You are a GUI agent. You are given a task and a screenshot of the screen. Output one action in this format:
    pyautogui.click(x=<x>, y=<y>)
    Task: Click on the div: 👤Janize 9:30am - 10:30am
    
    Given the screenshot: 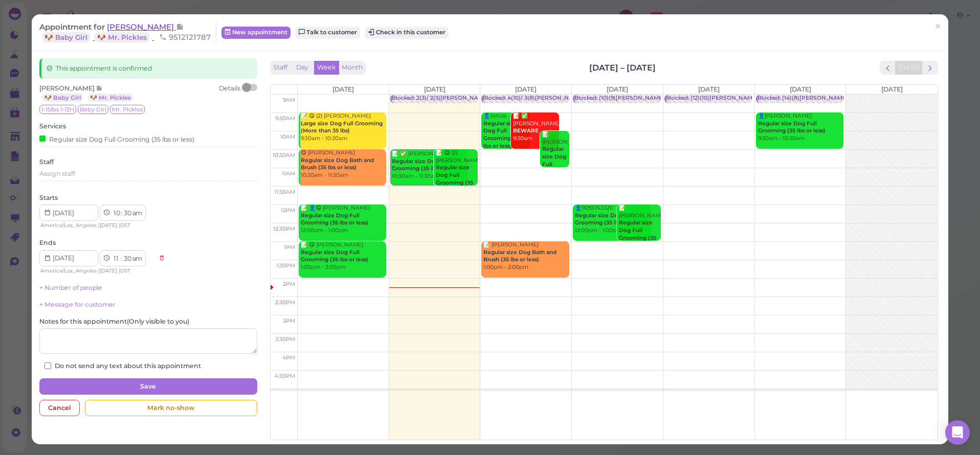 What is the action you would take?
    pyautogui.click(x=506, y=138)
    